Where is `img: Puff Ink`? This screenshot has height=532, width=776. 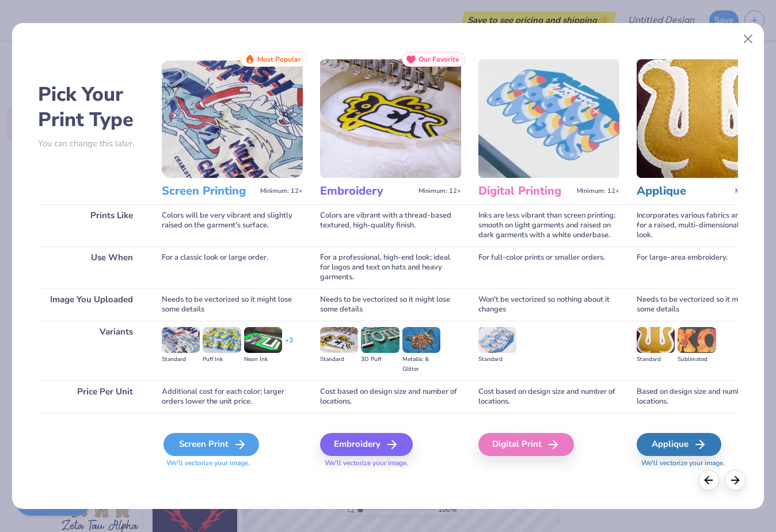
img: Puff Ink is located at coordinates (222, 340).